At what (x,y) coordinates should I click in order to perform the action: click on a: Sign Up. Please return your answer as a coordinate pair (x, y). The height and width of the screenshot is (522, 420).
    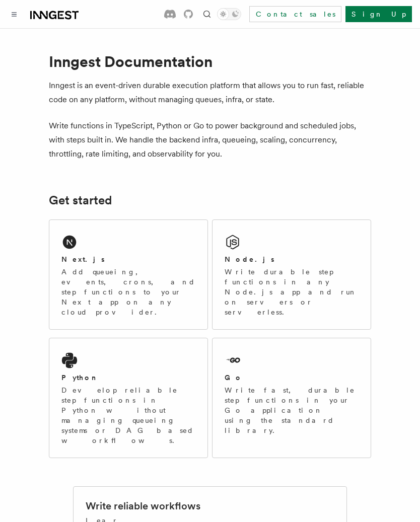
    Looking at the image, I should click on (379, 14).